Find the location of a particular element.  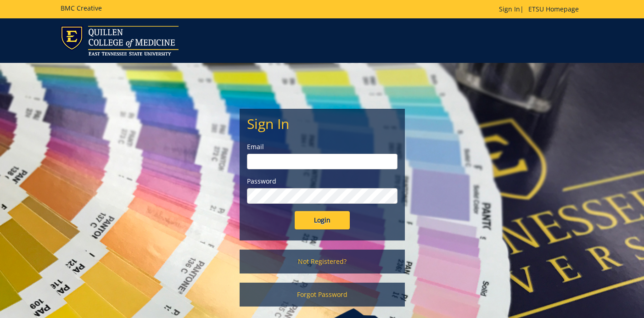

h5: BMC Creative is located at coordinates (81, 8).